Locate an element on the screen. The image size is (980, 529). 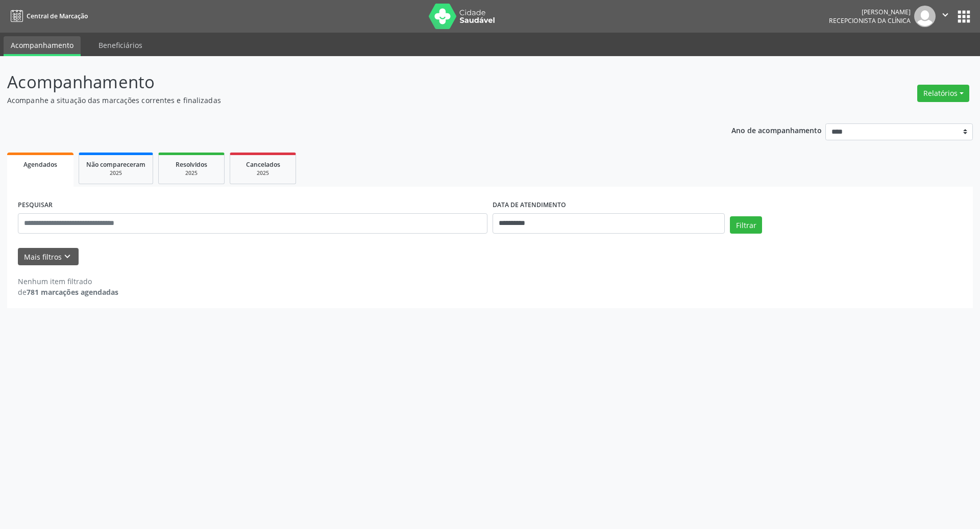
span: Central de Marcação is located at coordinates (57, 16).